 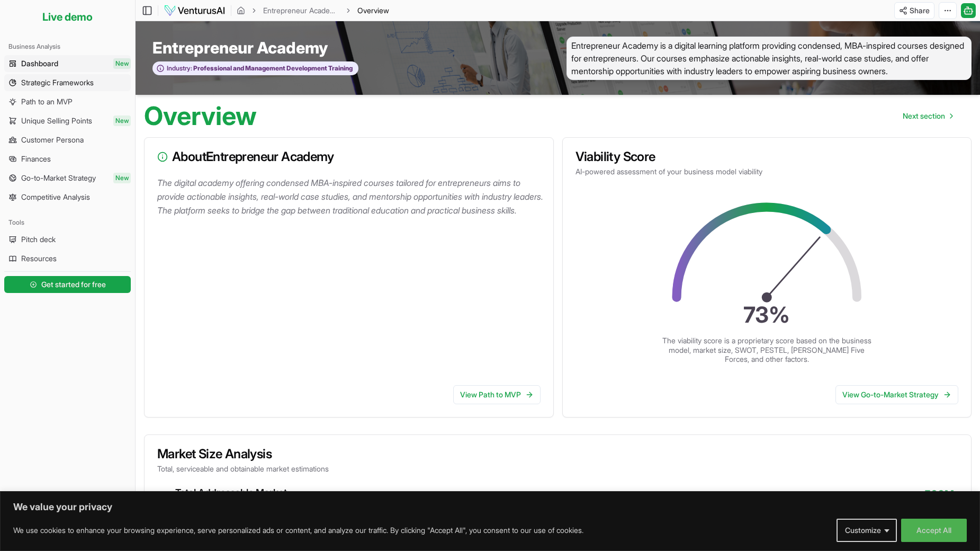 I want to click on span: Path to an MVP, so click(x=46, y=102).